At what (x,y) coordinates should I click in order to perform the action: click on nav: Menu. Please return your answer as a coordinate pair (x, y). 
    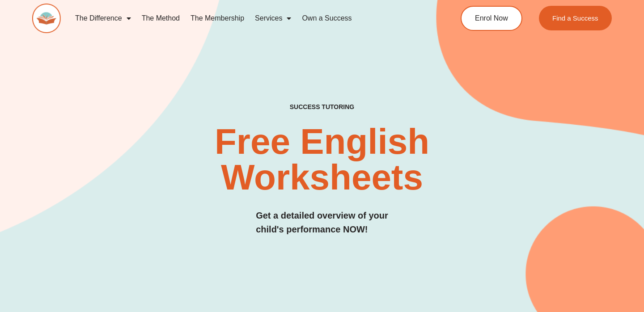
    Looking at the image, I should click on (249, 18).